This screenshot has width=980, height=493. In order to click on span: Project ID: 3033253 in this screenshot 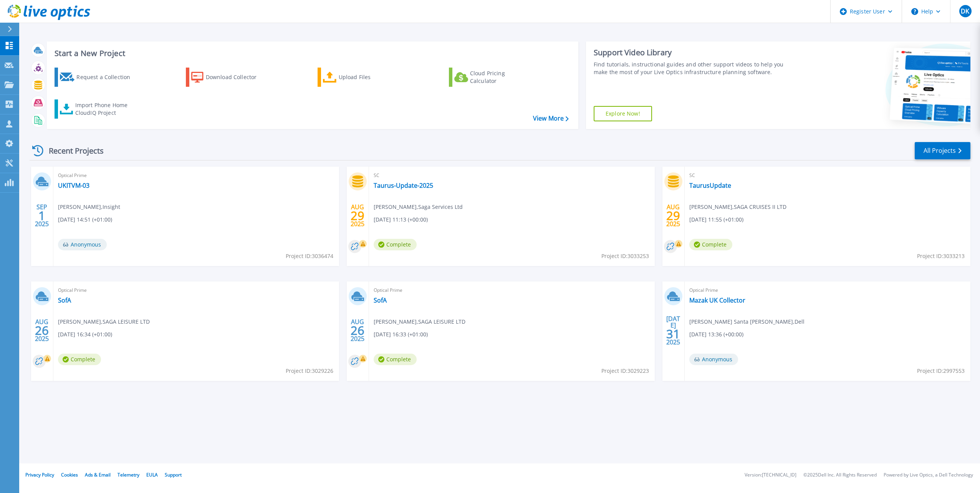, I will do `click(625, 256)`.